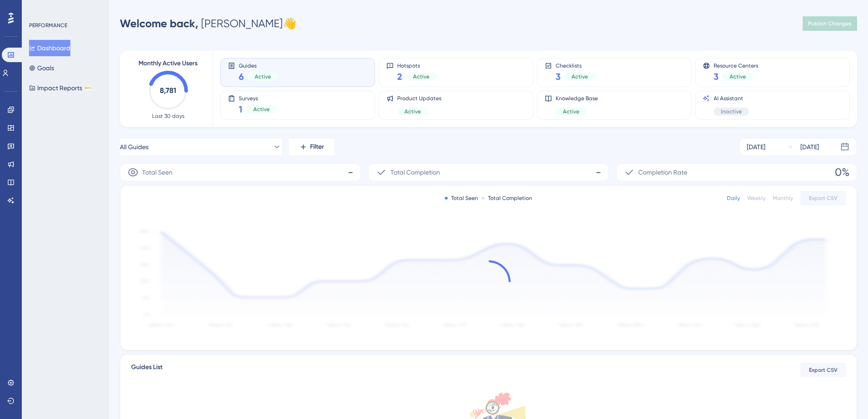 Image resolution: width=868 pixels, height=419 pixels. I want to click on span: Knowledge Base, so click(576, 99).